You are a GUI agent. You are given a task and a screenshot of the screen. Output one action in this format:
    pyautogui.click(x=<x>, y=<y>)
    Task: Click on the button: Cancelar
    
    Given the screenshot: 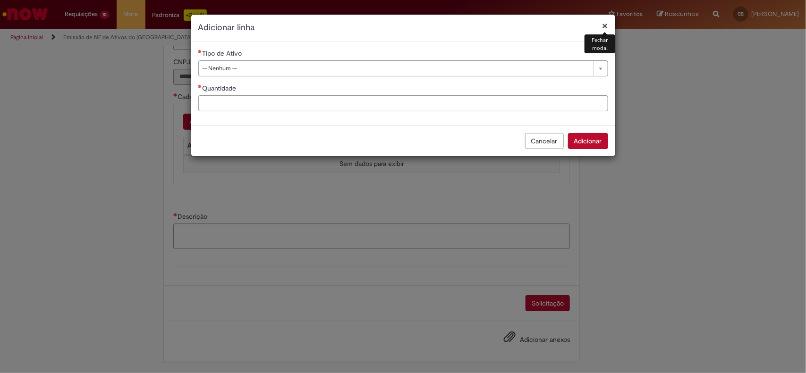 What is the action you would take?
    pyautogui.click(x=544, y=141)
    